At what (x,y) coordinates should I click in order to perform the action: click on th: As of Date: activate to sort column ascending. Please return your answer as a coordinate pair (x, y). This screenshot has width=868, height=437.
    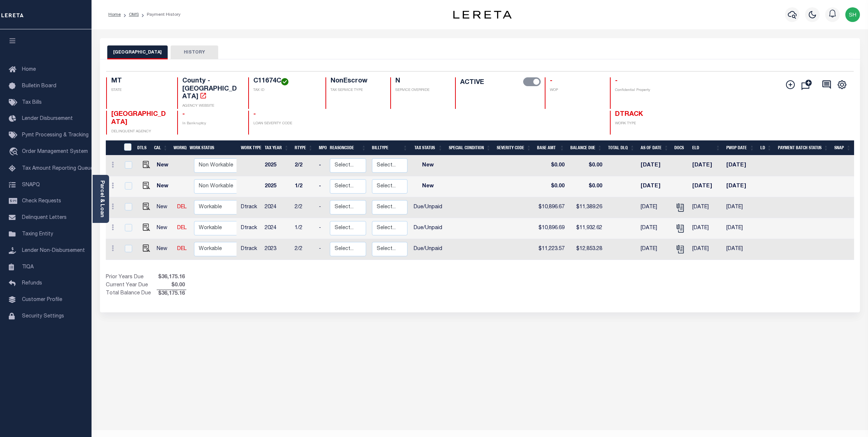
    Looking at the image, I should click on (655, 148).